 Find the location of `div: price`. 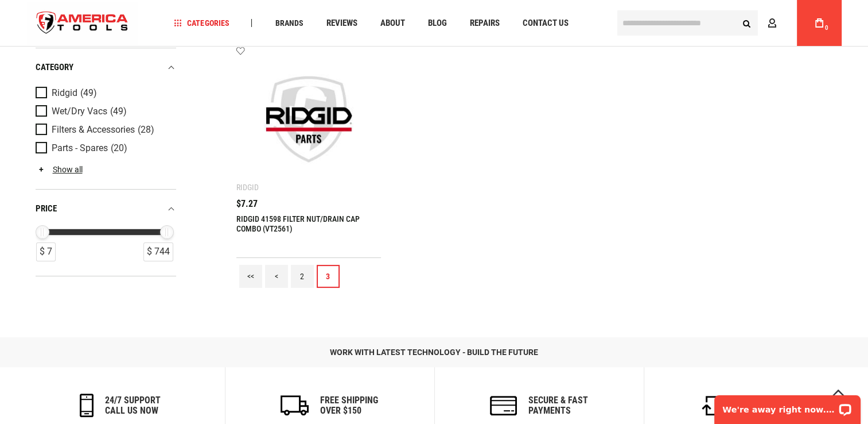

div: price is located at coordinates (106, 208).